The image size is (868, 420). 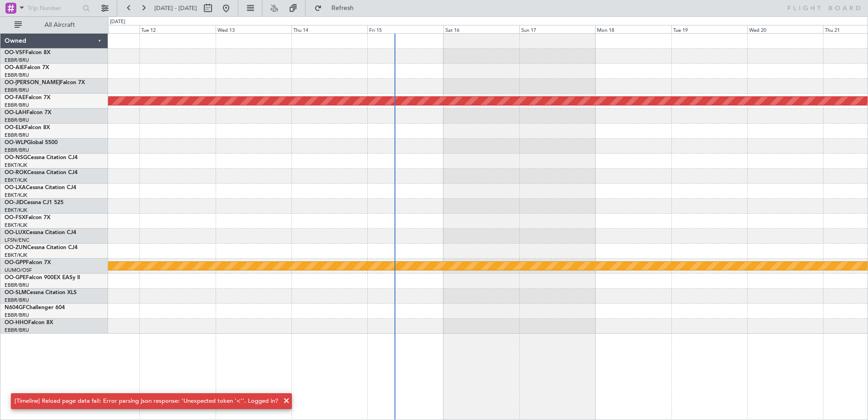 I want to click on a: OO-VSFFalcon 8X, so click(x=28, y=53).